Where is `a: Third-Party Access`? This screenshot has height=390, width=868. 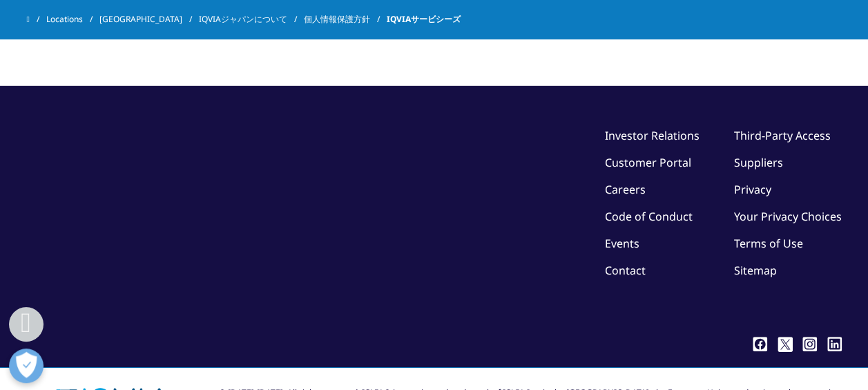 a: Third-Party Access is located at coordinates (783, 135).